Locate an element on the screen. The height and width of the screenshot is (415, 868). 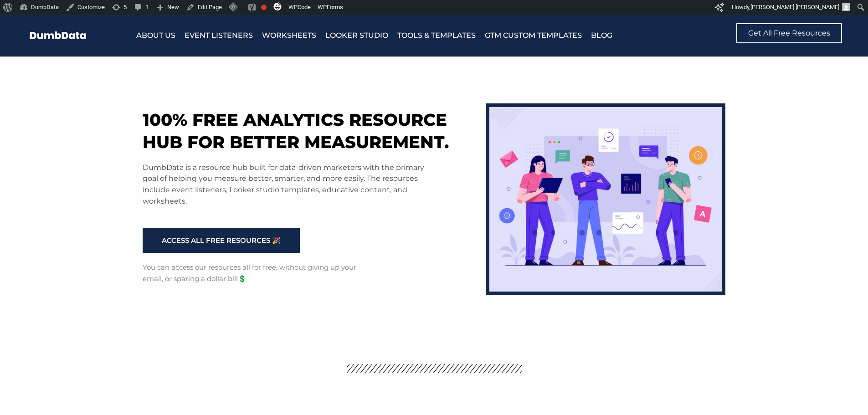
p: You can access our resources all for free, without giving up your email, or sparing a dollar bill💲 is located at coordinates (257, 274).